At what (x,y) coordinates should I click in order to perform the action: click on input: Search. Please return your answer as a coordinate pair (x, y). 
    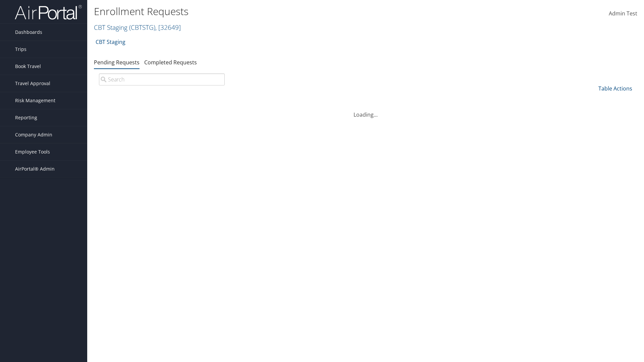
    Looking at the image, I should click on (162, 79).